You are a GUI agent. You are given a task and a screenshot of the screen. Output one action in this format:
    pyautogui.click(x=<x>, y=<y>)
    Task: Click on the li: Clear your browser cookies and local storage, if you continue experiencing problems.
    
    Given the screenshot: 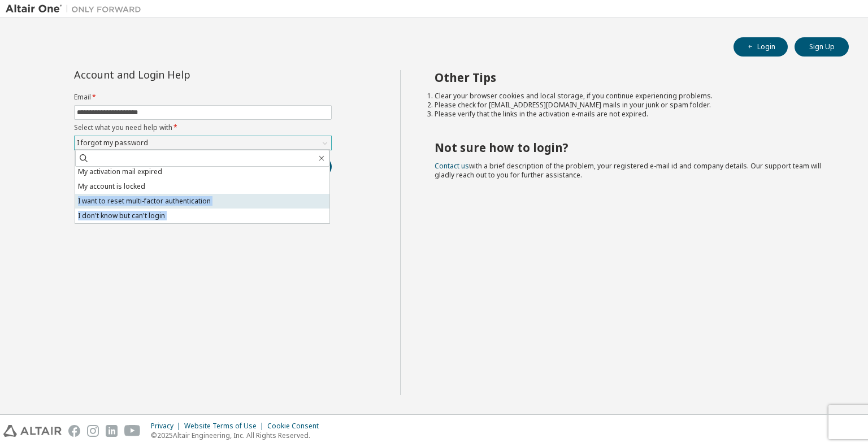 What is the action you would take?
    pyautogui.click(x=632, y=96)
    